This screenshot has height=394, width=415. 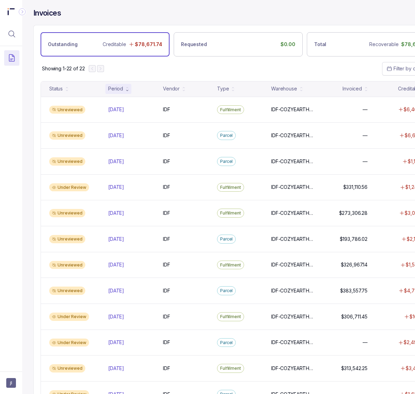 What do you see at coordinates (293, 110) in the screenshot?
I see `p: IDF-COZYEARTH-LEX, IDF-COZYEARTH-OH, IDF-COZYEARTH-UT1` at bounding box center [293, 110].